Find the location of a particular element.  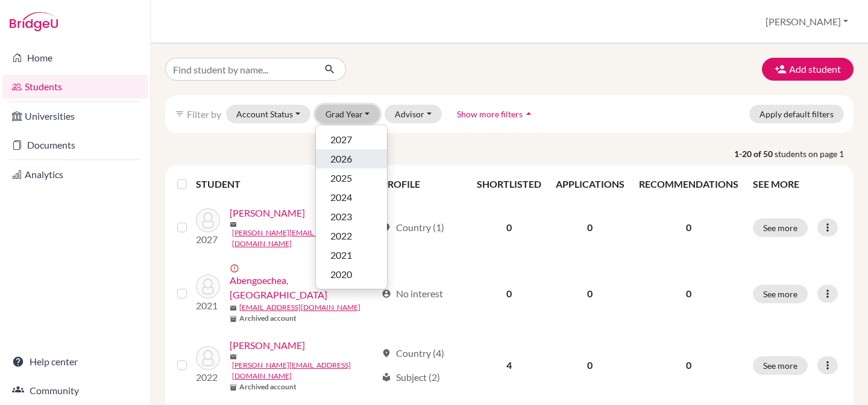

strong: 1-20 of 50 is located at coordinates (754, 153).